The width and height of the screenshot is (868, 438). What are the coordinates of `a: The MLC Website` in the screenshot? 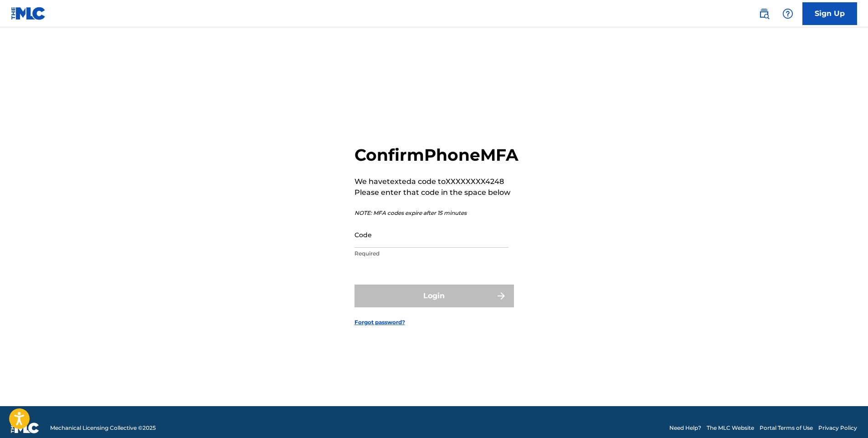 It's located at (731, 428).